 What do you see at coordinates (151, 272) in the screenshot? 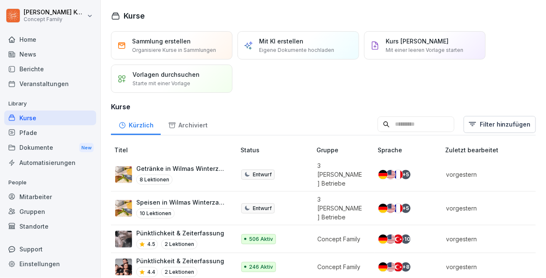
I see `p: 4.4` at bounding box center [151, 272].